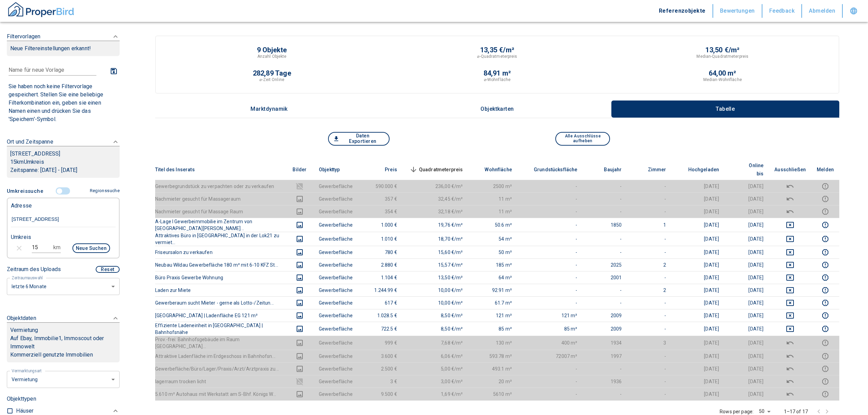  What do you see at coordinates (107, 270) in the screenshot?
I see `button: Reset` at bounding box center [107, 270].